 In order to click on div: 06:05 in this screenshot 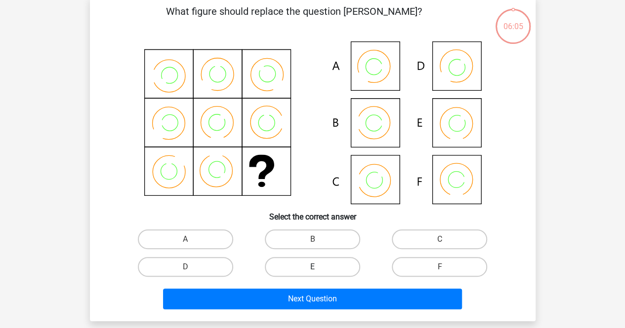, I will do `click(513, 20)`.